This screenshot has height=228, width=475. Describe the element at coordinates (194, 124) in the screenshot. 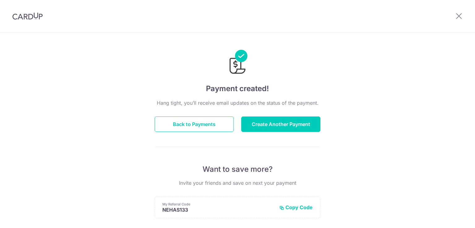

I see `button: Back to Payments` at that location.